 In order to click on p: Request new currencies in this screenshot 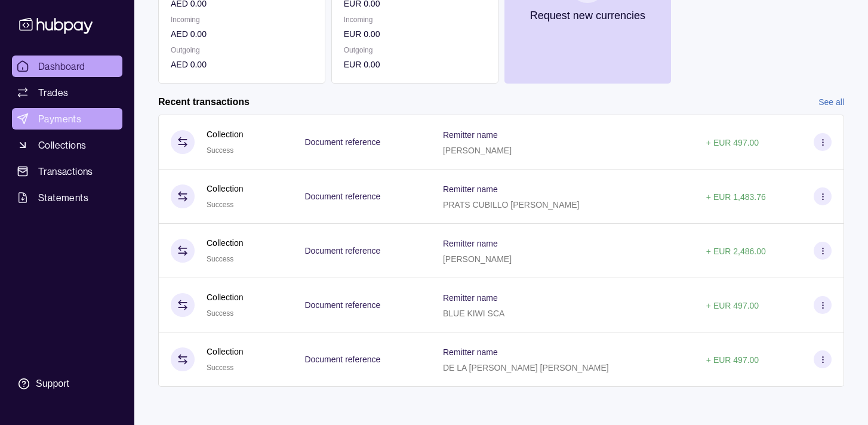, I will do `click(588, 16)`.